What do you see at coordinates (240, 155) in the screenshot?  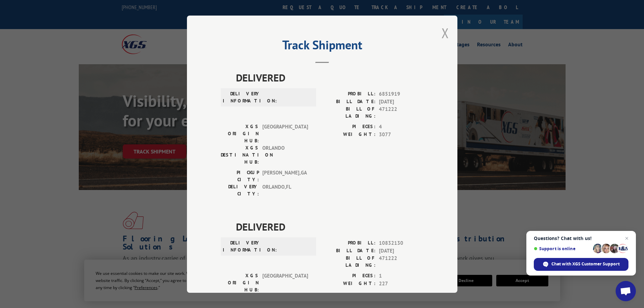 I see `label: XGS DESTINATION HUB:` at bounding box center [240, 155].